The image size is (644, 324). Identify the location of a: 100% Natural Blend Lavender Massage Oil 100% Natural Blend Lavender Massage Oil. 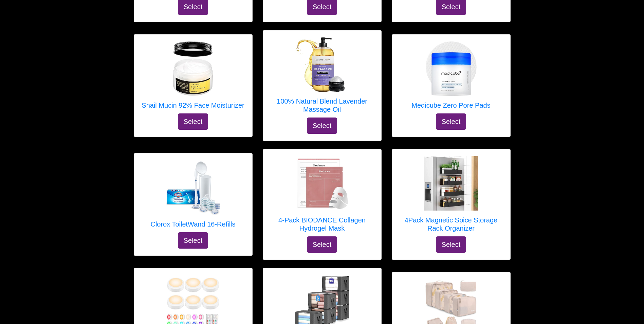
(322, 77).